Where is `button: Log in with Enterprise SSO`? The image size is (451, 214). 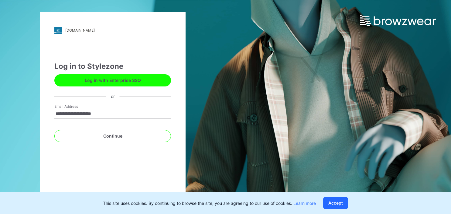
button: Log in with Enterprise SSO is located at coordinates (113, 80).